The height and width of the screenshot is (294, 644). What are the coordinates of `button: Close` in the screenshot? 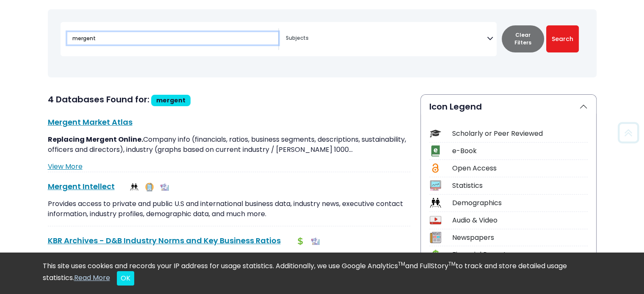 It's located at (125, 278).